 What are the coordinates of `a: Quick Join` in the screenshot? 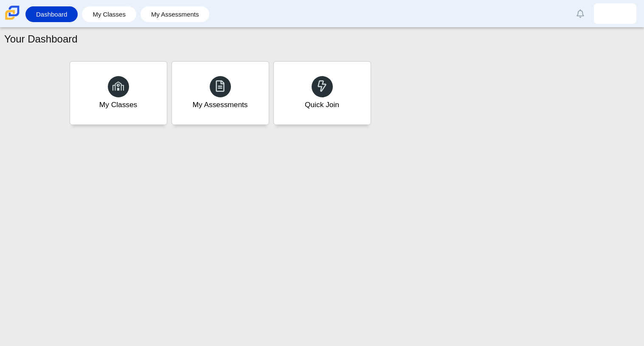 It's located at (322, 93).